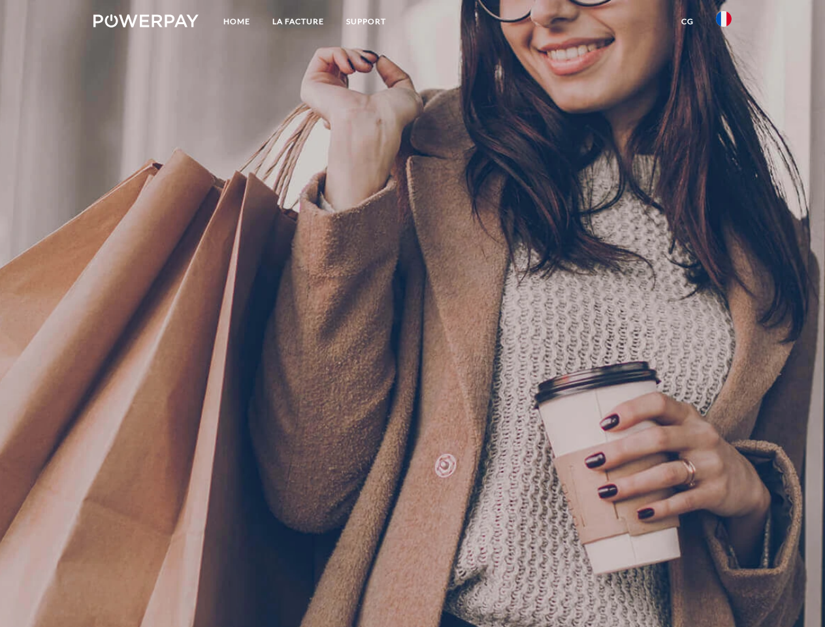 This screenshot has width=825, height=627. I want to click on a: Support, so click(366, 22).